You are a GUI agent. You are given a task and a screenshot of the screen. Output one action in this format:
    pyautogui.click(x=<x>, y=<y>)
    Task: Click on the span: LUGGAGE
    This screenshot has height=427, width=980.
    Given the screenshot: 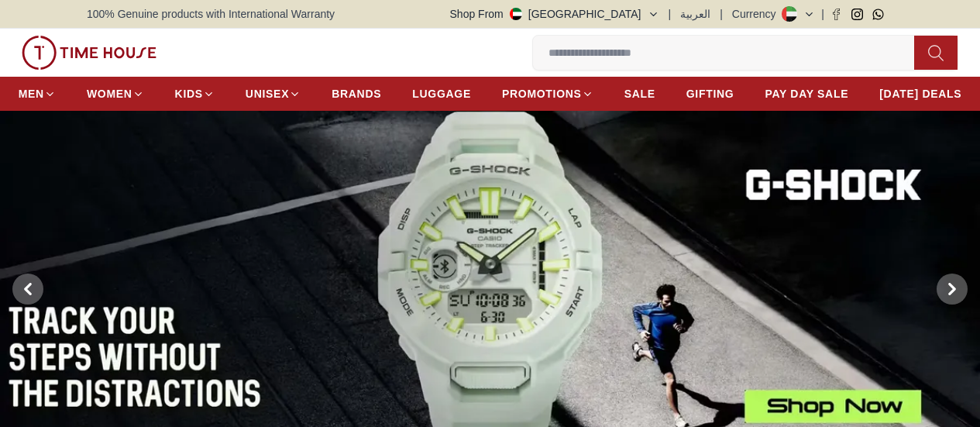 What is the action you would take?
    pyautogui.click(x=441, y=94)
    